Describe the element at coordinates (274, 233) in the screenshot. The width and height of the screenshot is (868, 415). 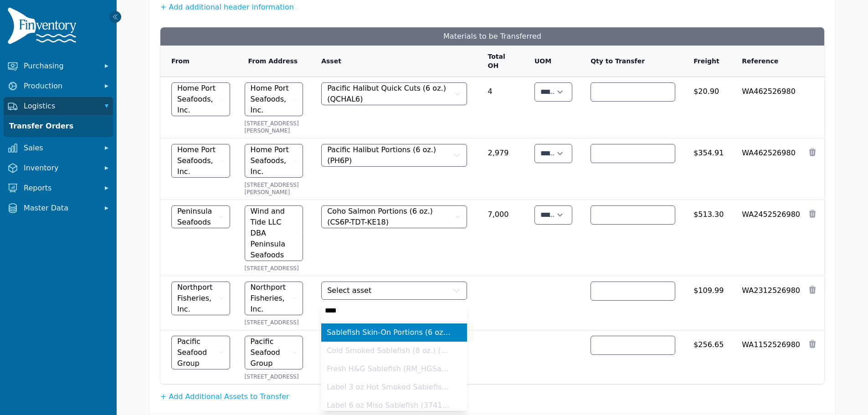
I see `button: Wind and Tide LLC DBA Peninsula Seafoods` at that location.